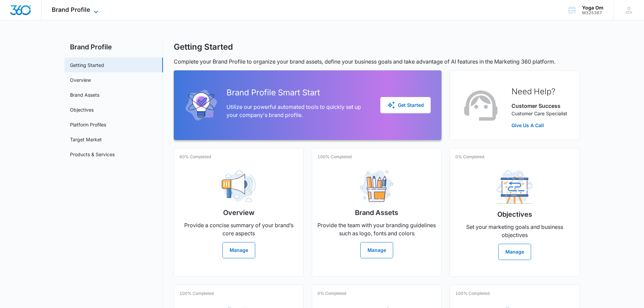 This screenshot has width=644, height=308. Describe the element at coordinates (377, 213) in the screenshot. I see `h2: Brand Assets` at that location.